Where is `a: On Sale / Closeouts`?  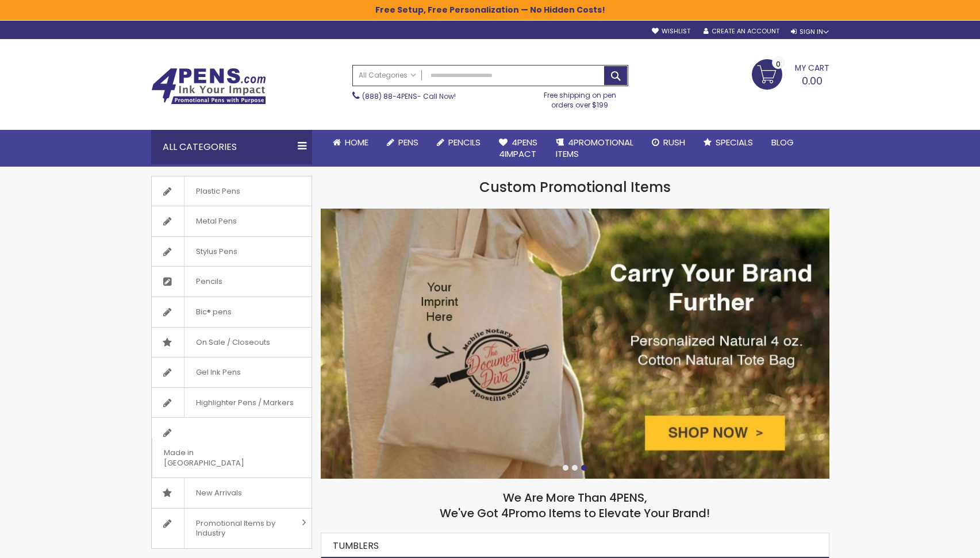 a: On Sale / Closeouts is located at coordinates (232, 342).